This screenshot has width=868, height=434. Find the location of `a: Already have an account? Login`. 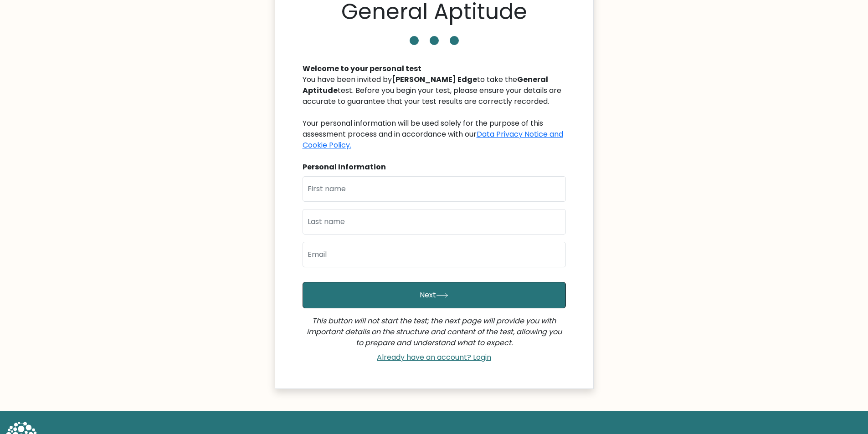

a: Already have an account? Login is located at coordinates (434, 357).